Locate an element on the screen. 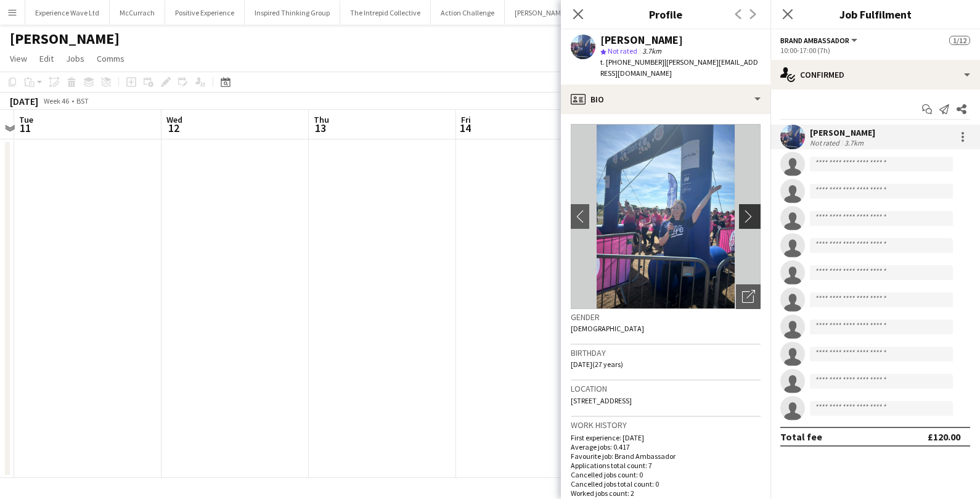 The width and height of the screenshot is (980, 499). span: 11 is located at coordinates (26, 128).